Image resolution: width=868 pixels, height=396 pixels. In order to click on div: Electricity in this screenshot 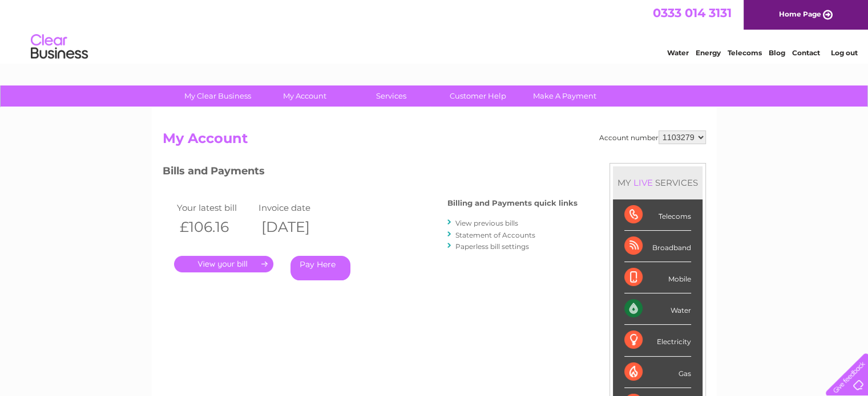, I will do `click(657, 340)`.